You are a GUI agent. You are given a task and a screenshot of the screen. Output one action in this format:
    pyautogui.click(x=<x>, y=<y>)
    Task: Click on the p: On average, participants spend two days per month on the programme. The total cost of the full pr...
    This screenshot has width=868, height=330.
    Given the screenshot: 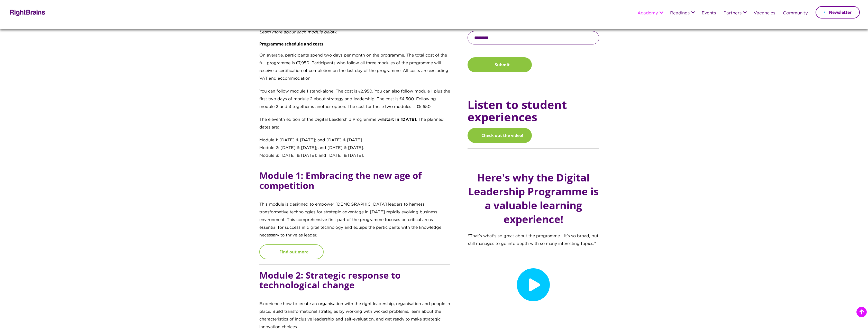 What is the action you would take?
    pyautogui.click(x=355, y=70)
    